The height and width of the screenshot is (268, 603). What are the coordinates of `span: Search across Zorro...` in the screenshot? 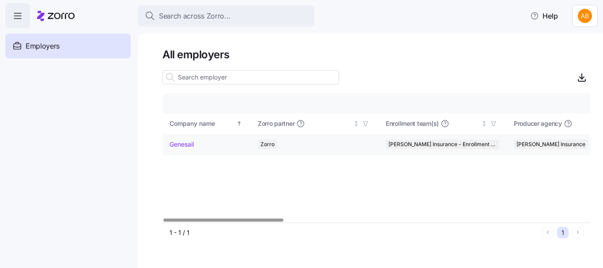 It's located at (195, 16).